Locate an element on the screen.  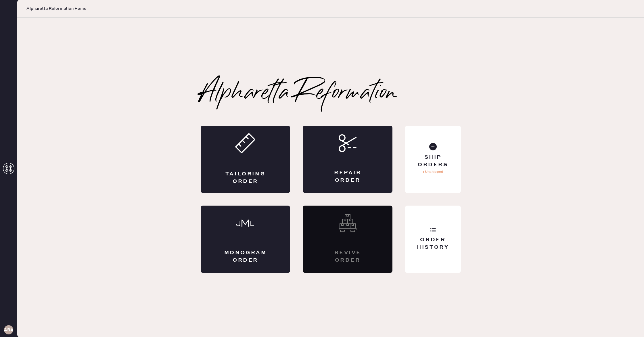
div: Monogram Order is located at coordinates (245, 257).